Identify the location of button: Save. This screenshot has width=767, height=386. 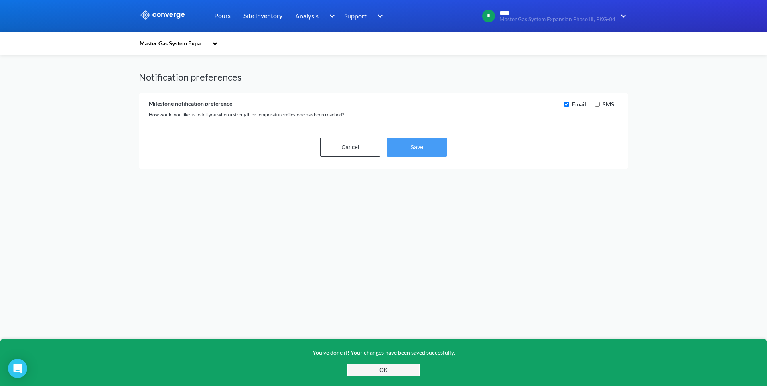
(417, 147).